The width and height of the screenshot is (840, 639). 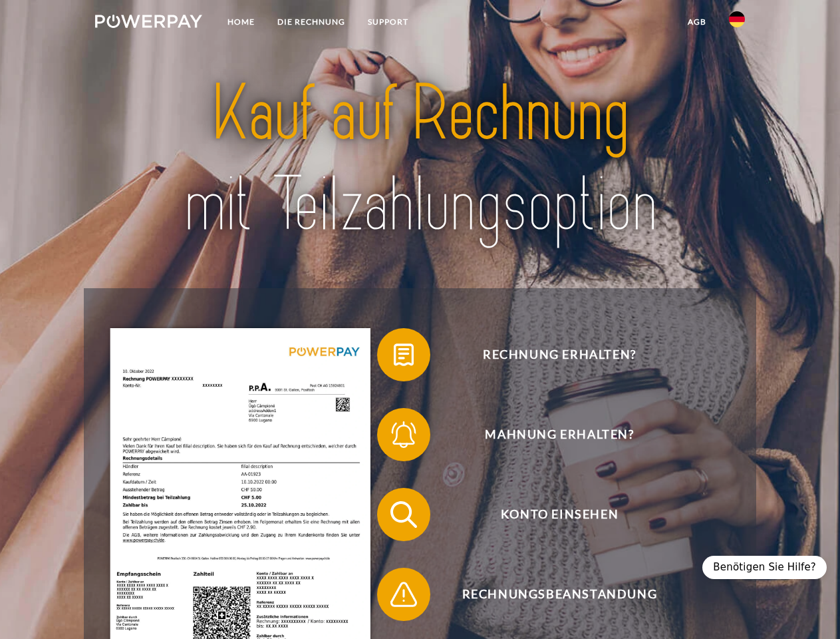 I want to click on button: Konto einsehen, so click(x=550, y=514).